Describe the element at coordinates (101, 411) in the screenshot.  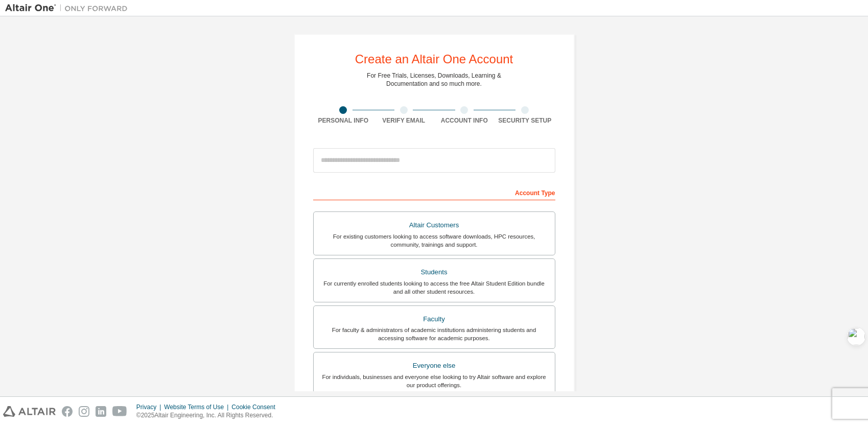
I see `img: linkedin.svg` at that location.